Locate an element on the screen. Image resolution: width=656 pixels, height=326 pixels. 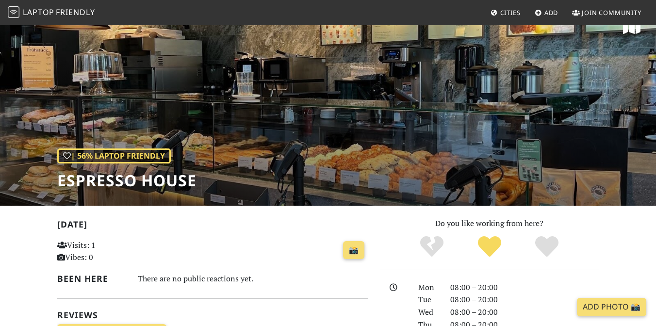
span: Join Community is located at coordinates (611, 13).